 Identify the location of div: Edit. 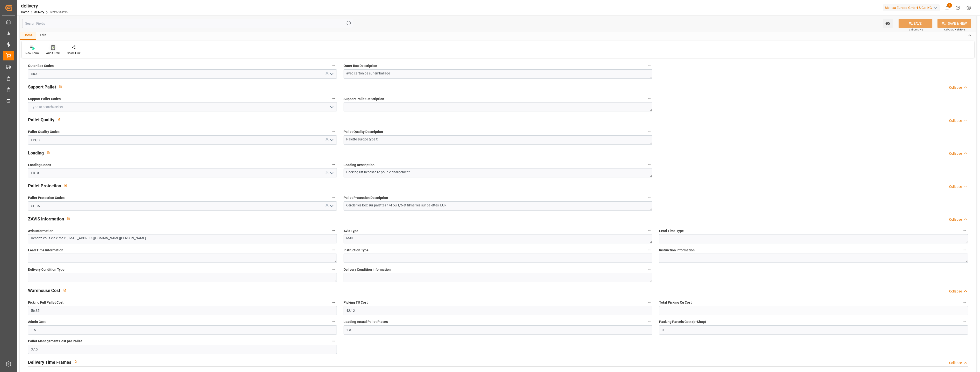
(43, 36).